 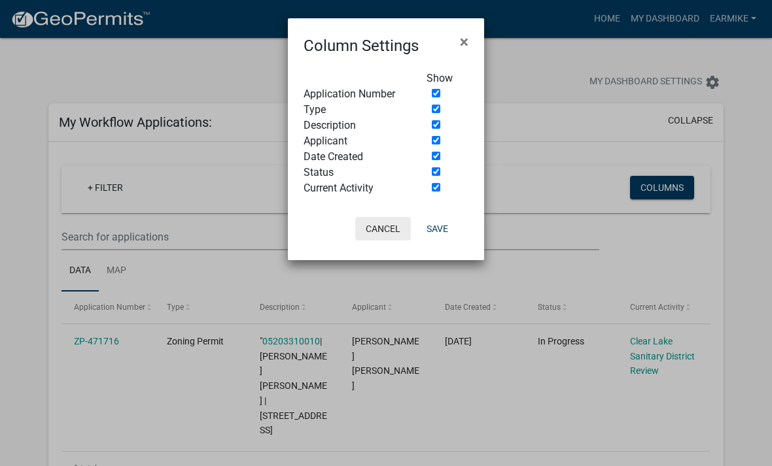 I want to click on div: Application Number, so click(x=355, y=94).